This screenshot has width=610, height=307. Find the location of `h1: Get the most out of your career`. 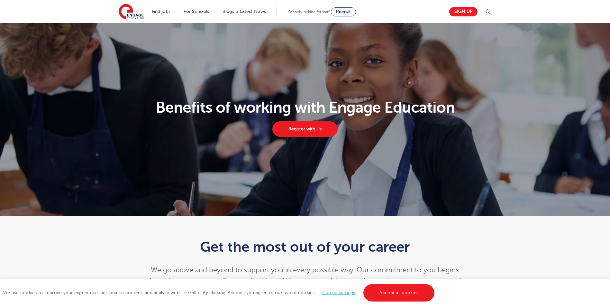

h1: Get the most out of your career is located at coordinates (305, 247).